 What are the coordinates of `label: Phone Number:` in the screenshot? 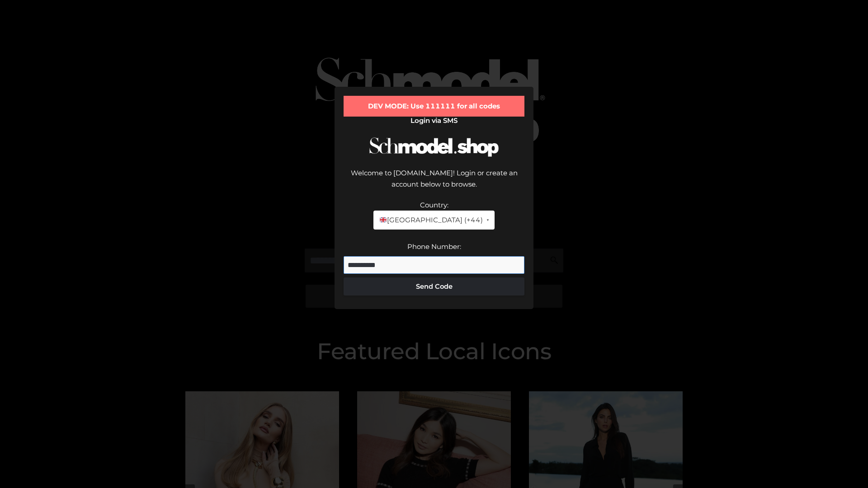 It's located at (434, 246).